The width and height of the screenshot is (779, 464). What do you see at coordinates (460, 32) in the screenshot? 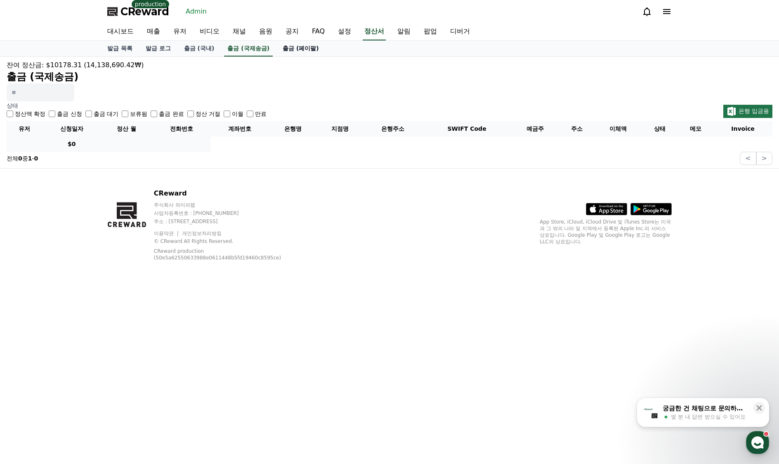
I see `a: 디버거` at bounding box center [460, 32].